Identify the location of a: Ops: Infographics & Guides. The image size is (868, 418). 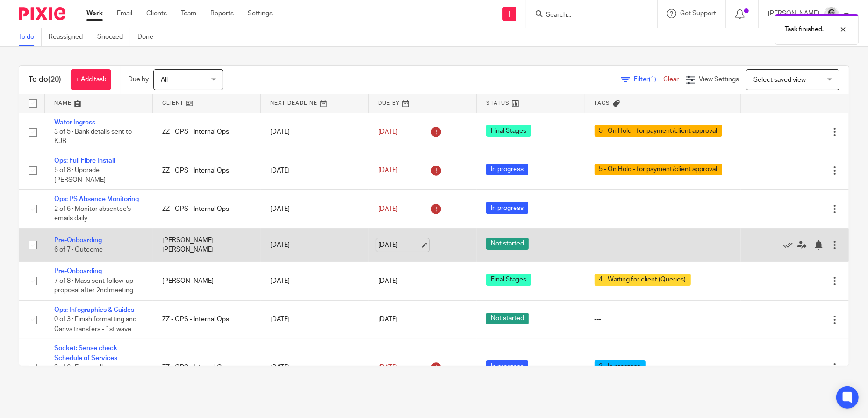
(94, 310).